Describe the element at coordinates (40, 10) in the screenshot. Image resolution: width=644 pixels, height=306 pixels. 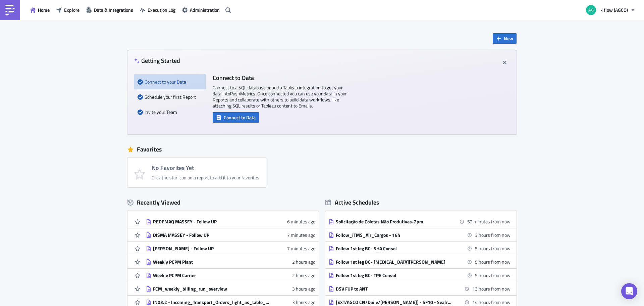
I see `button: Home` at that location.